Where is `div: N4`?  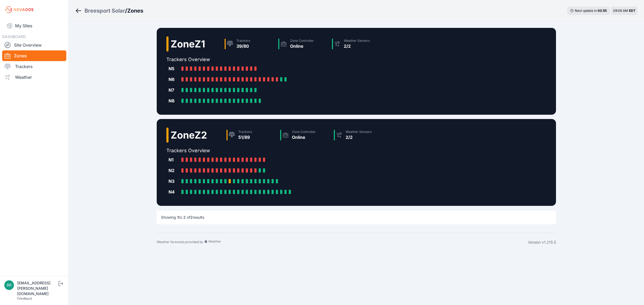
div: N4 is located at coordinates (174, 192).